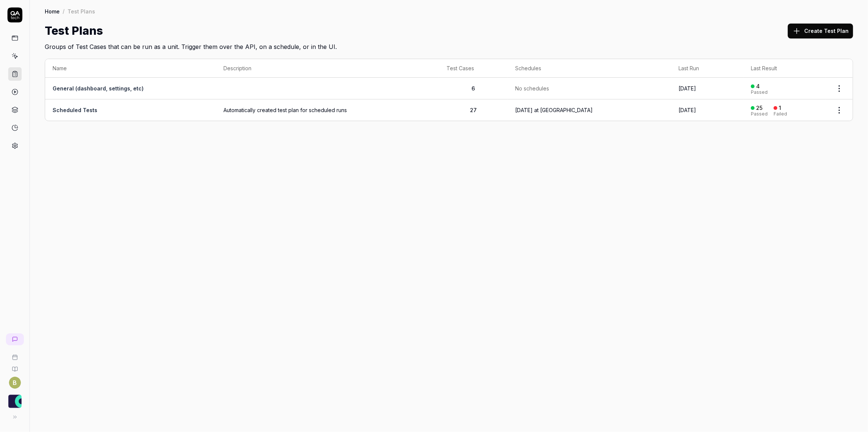 The image size is (868, 432). What do you see at coordinates (15, 339) in the screenshot?
I see `a: New conversation` at bounding box center [15, 339].